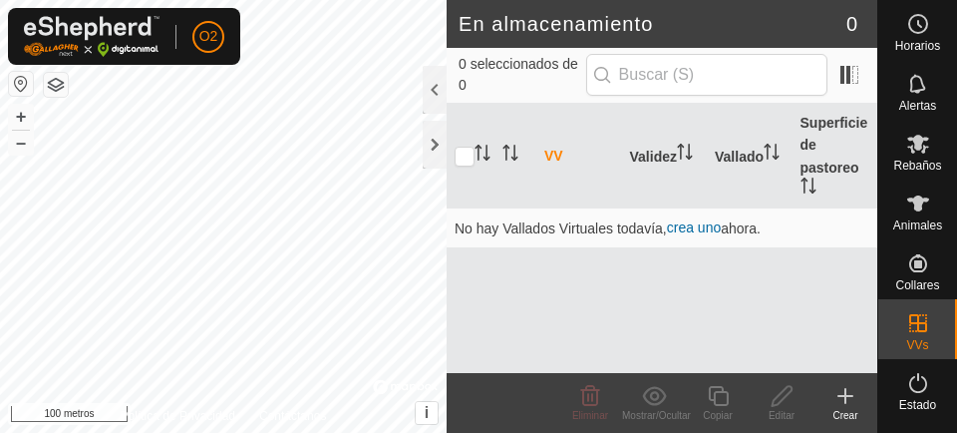  Describe the element at coordinates (653, 157) in the screenshot. I see `font: Validez` at that location.